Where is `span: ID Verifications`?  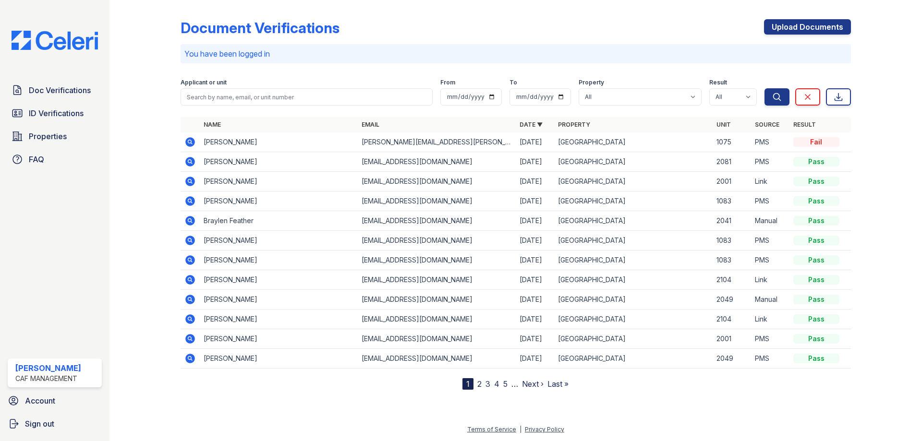 span: ID Verifications is located at coordinates (56, 113).